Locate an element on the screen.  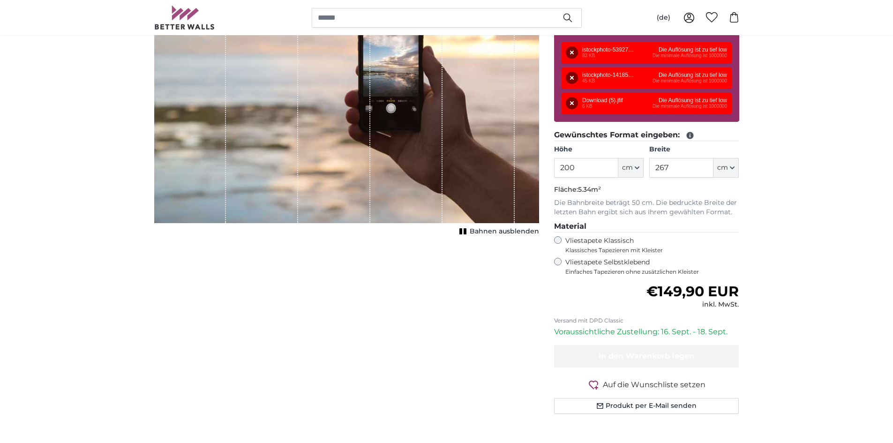
p: Voraussichtliche Zustellung: 16. Sept. - 18. Sept. is located at coordinates (646, 332).